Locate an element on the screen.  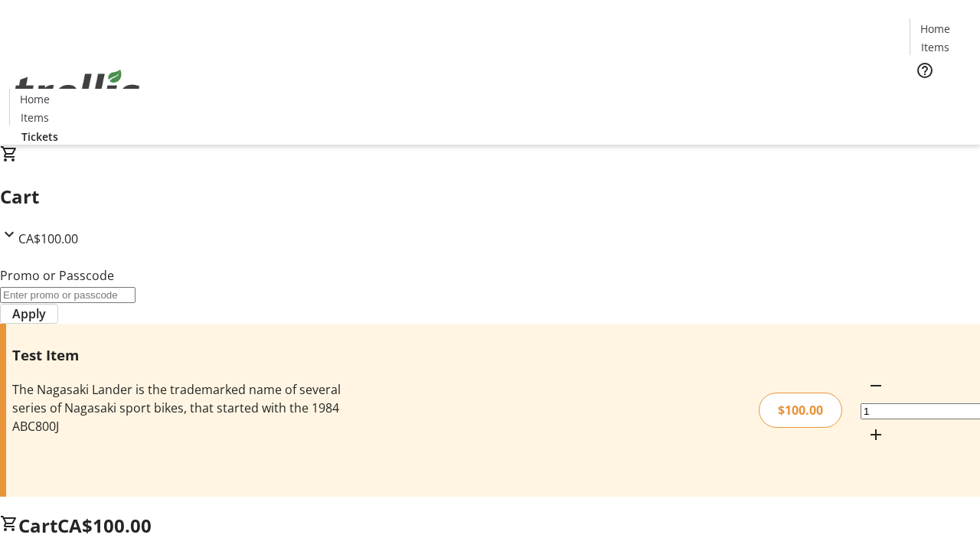
img: Orient E2E Organization hDLm3eDEO8's Logo is located at coordinates (78, 91).